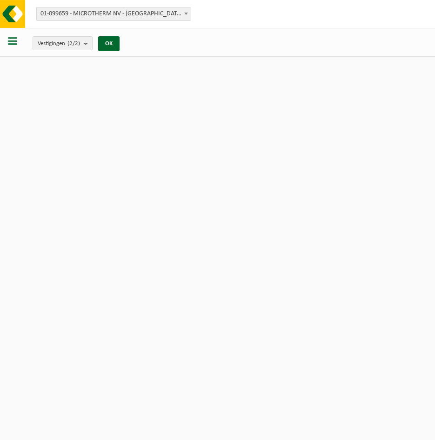 The image size is (435, 440). I want to click on button: Vestigingen(2/2), so click(62, 43).